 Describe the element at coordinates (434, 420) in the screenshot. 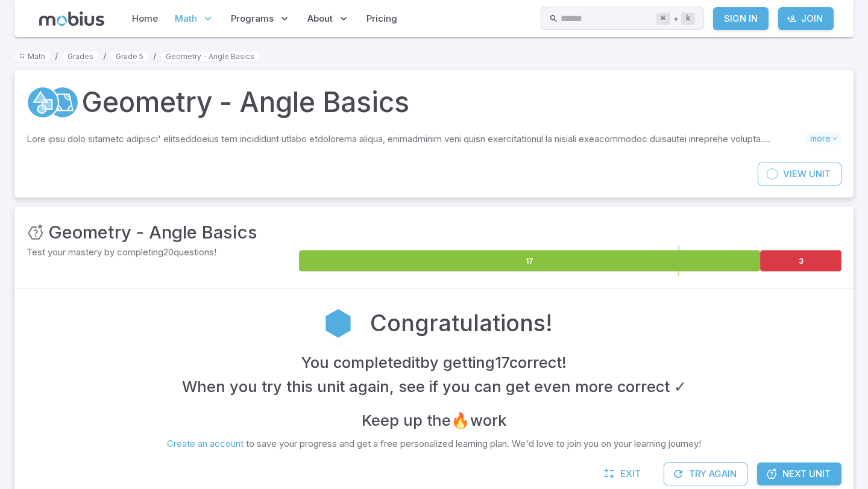

I see `h4: Keep up the 🔥 work` at that location.